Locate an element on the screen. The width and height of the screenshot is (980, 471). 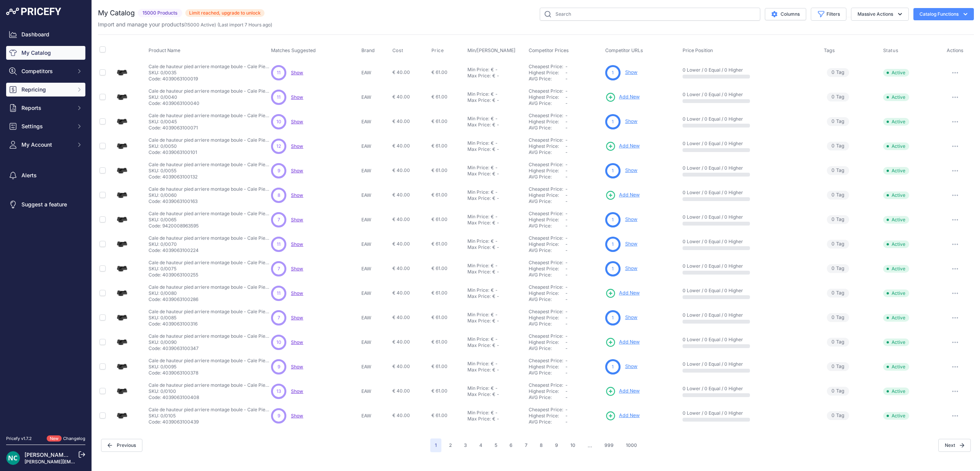
span: 10 is located at coordinates (279, 122).